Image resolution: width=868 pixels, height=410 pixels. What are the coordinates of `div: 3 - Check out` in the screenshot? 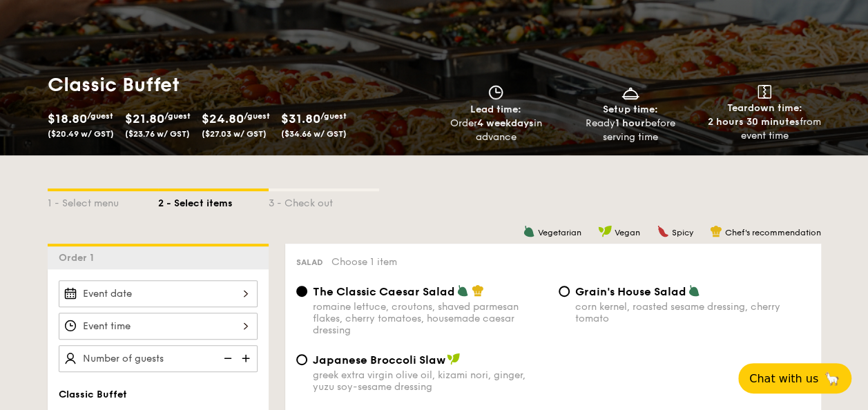 It's located at (324, 201).